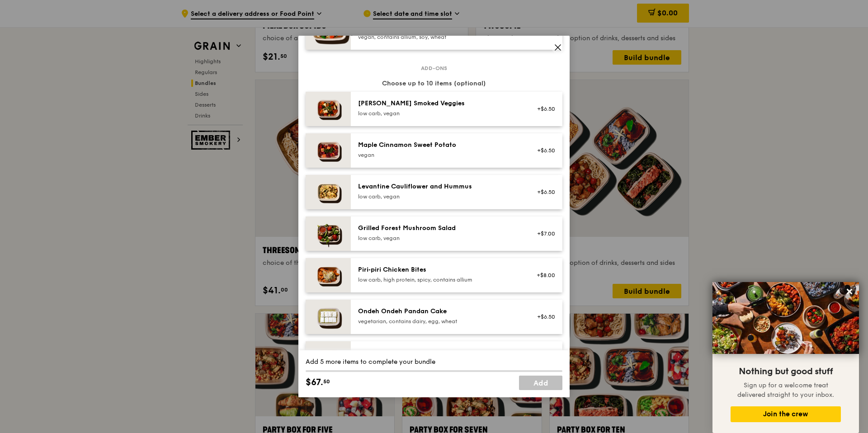 This screenshot has height=433, width=868. Describe the element at coordinates (434, 84) in the screenshot. I see `div: Choose up to 10 items (optional)` at that location.